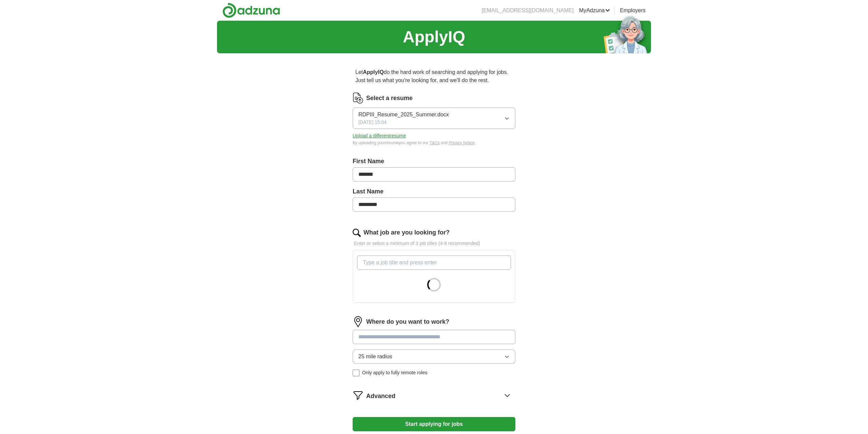  What do you see at coordinates (434, 37) in the screenshot?
I see `h1: ApplyIQ` at bounding box center [434, 37].